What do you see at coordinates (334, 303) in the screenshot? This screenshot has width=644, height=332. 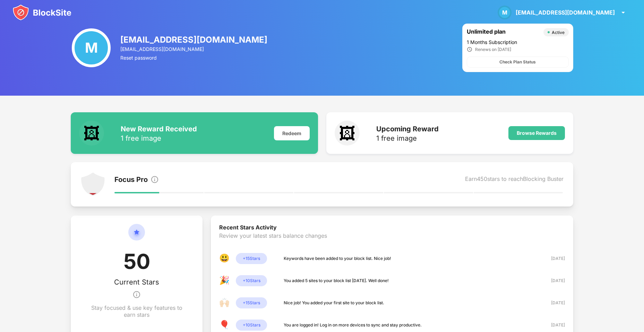 I see `div: Nice job! You added your first site to your block list.` at bounding box center [334, 303].